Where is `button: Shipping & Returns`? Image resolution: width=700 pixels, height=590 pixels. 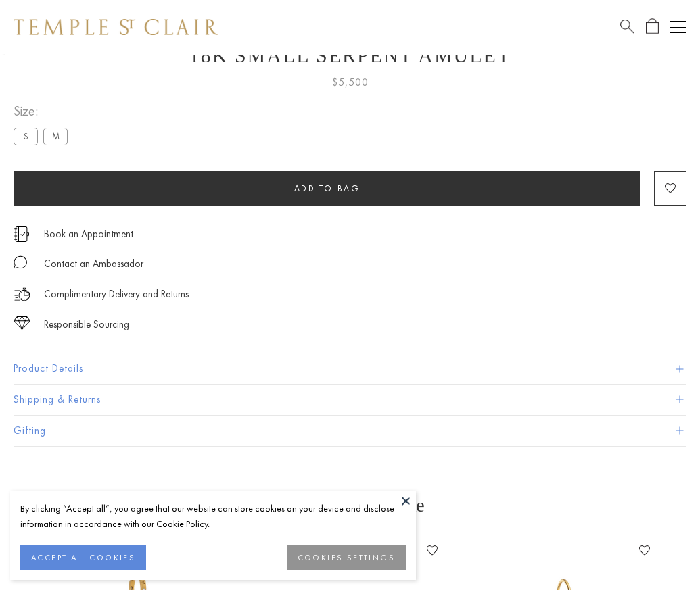 button: Shipping & Returns is located at coordinates (350, 399).